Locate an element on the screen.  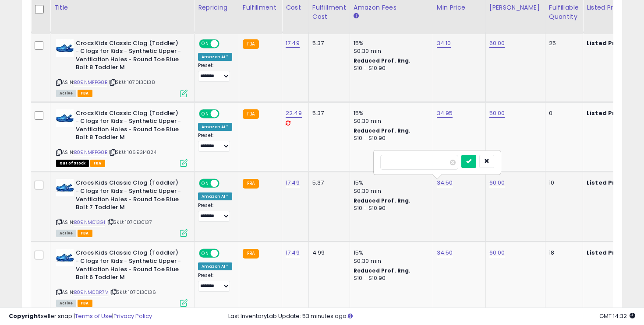
a: Privacy Policy is located at coordinates (133, 316).